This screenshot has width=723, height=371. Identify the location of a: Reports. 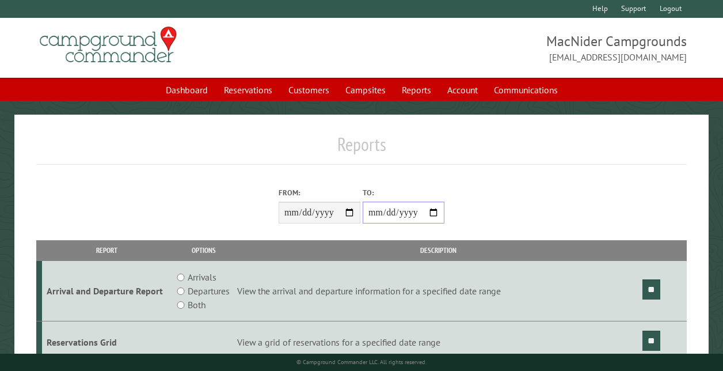
(416, 90).